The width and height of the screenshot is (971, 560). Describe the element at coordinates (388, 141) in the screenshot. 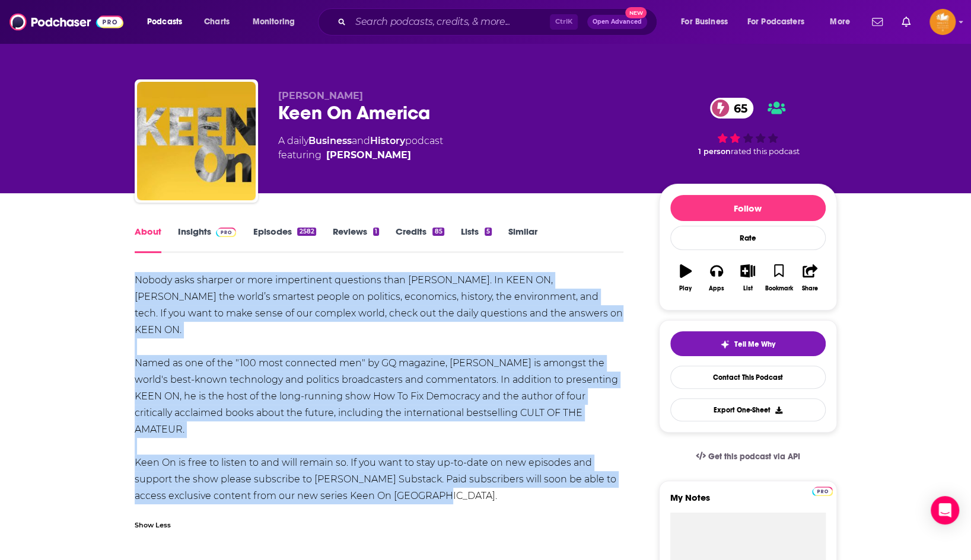

I see `a: History` at that location.